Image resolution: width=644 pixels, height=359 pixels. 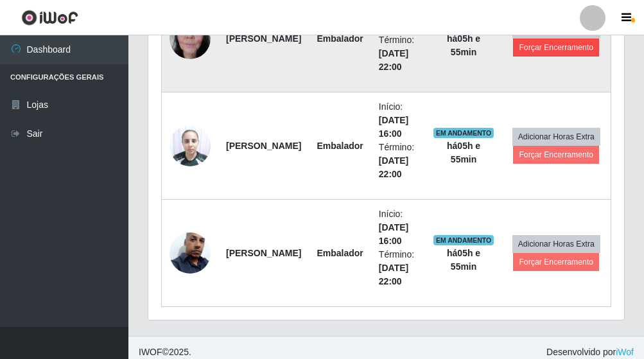 I want to click on span: © 2025 ., so click(x=165, y=352).